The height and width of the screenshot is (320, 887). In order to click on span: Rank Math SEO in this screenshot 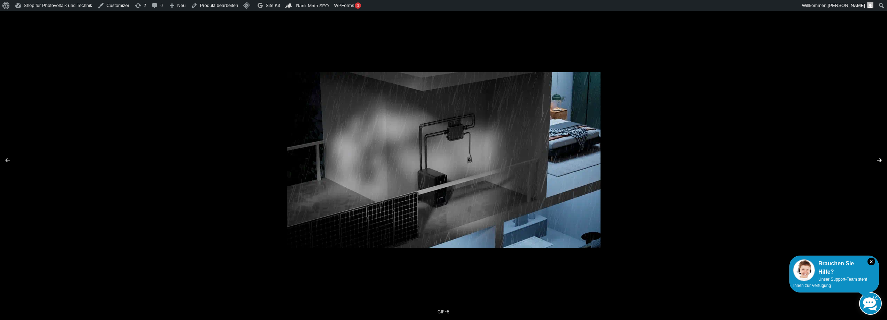, I will do `click(312, 6)`.